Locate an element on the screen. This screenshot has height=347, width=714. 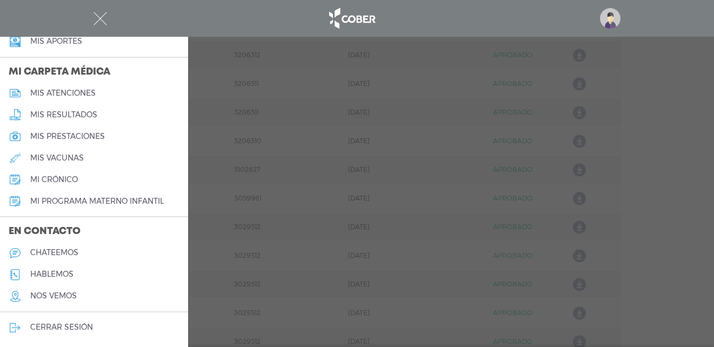
h5: mis resultados is located at coordinates (64, 115).